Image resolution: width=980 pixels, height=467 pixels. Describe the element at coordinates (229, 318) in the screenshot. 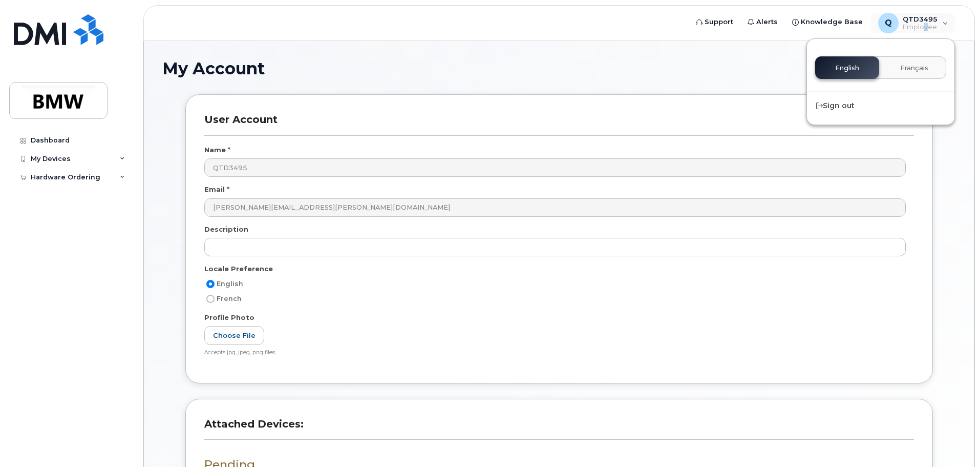

I see `label: Profile Photo` at that location.